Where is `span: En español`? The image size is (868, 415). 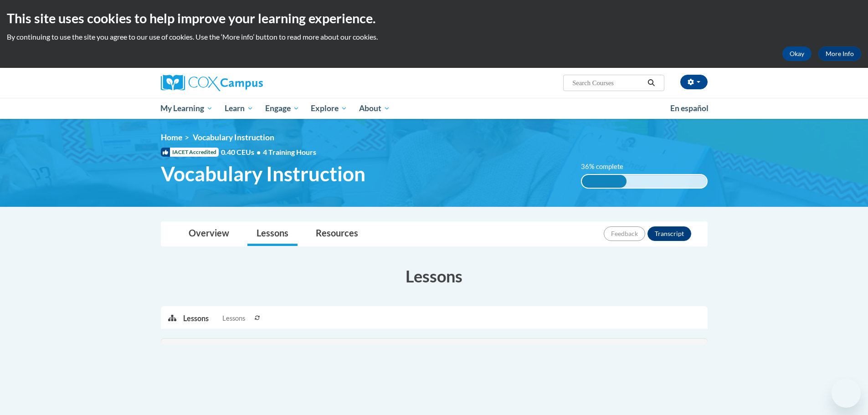 span: En español is located at coordinates (689, 108).